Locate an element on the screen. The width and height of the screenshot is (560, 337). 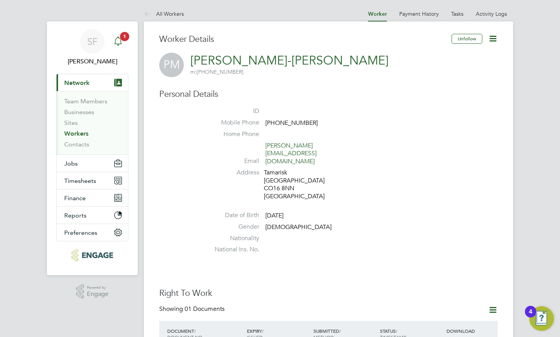
label: Email is located at coordinates (232, 161).